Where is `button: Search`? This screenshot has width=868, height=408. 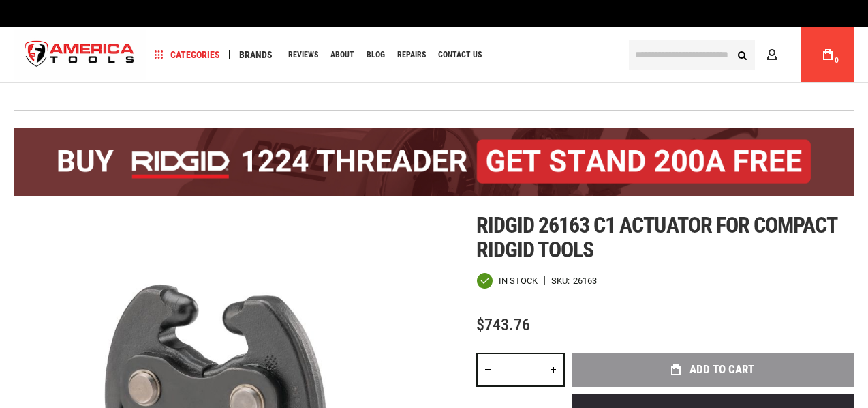
button: Search is located at coordinates (741, 55).